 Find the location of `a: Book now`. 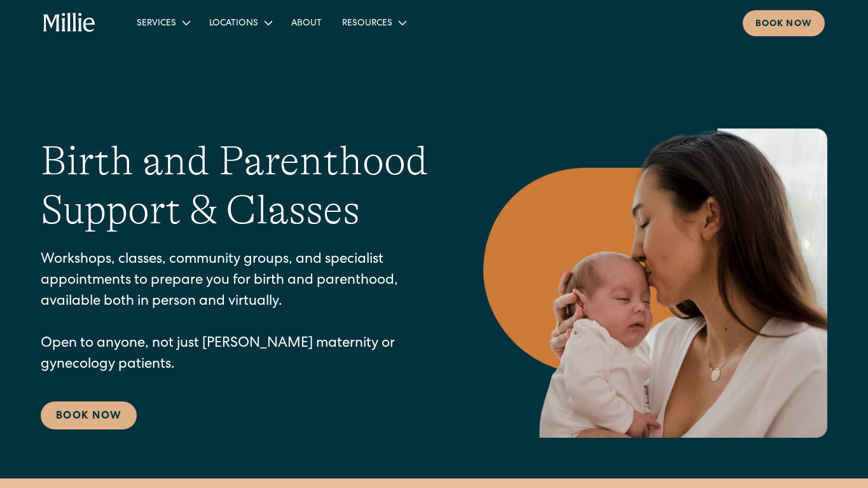

a: Book now is located at coordinates (784, 22).